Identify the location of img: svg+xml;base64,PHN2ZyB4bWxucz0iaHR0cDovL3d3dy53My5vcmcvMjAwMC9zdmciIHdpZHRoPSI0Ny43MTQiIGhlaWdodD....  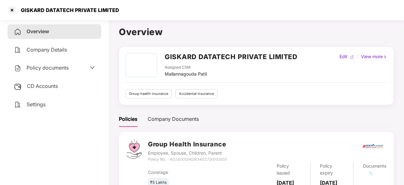
(134, 149).